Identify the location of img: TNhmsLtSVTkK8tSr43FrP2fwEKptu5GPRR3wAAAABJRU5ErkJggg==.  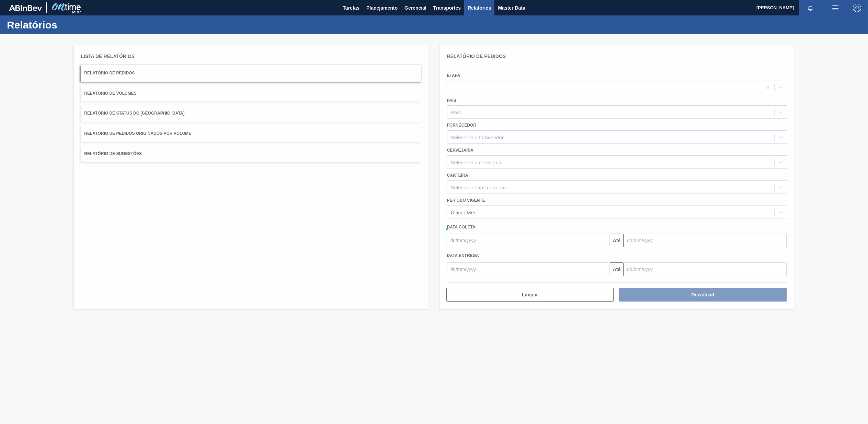
(26, 8).